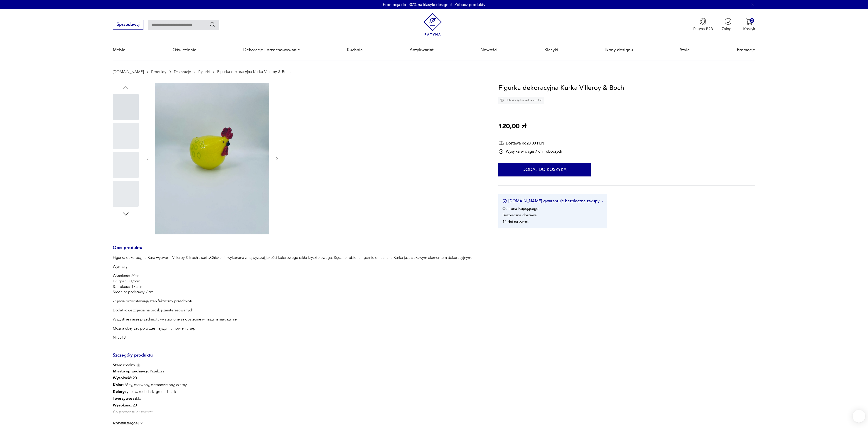  Describe the element at coordinates (728, 25) in the screenshot. I see `button: Zaloguj` at that location.